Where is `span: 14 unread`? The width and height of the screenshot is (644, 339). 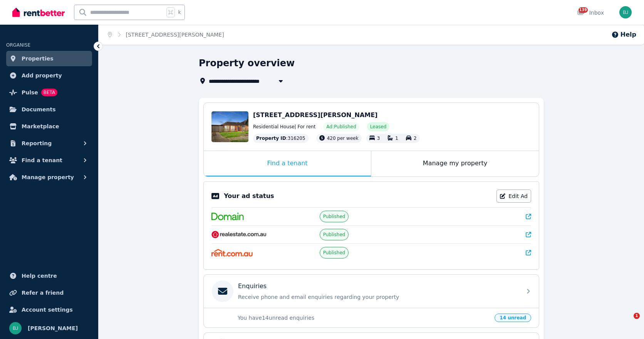
span: 14 unread is located at coordinates (513, 318).